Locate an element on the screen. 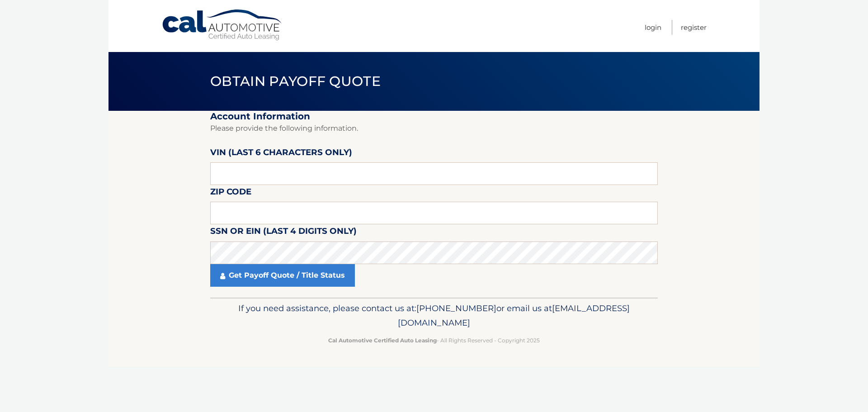 This screenshot has width=868, height=412. a: Get Payoff Quote / Title Status is located at coordinates (283, 276).